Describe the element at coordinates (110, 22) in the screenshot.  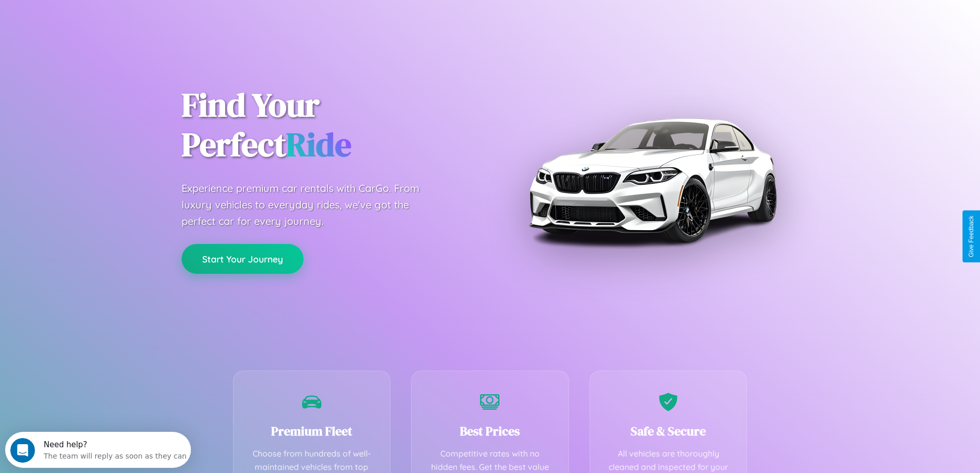
I see `div: The team will reply as soon as they can` at that location.